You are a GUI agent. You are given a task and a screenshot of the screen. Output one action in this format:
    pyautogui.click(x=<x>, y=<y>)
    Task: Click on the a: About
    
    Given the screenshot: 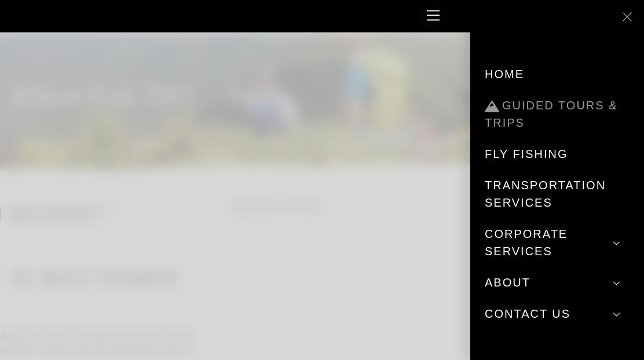 What is the action you would take?
    pyautogui.click(x=557, y=283)
    